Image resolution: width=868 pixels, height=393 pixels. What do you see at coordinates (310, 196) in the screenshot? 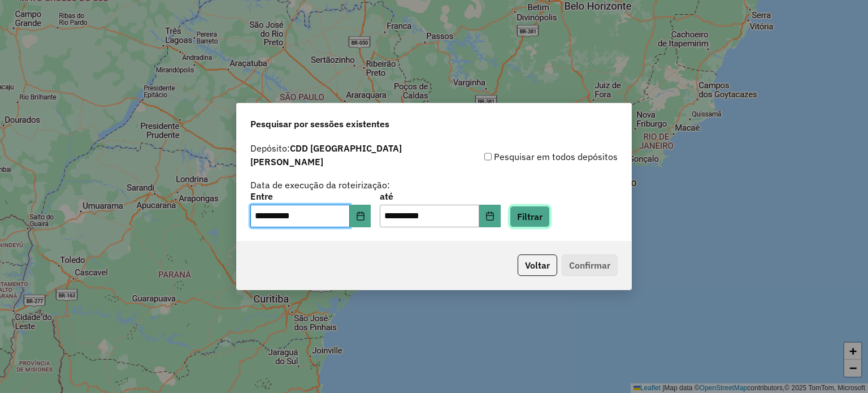
I see `label: Entre` at bounding box center [310, 196].